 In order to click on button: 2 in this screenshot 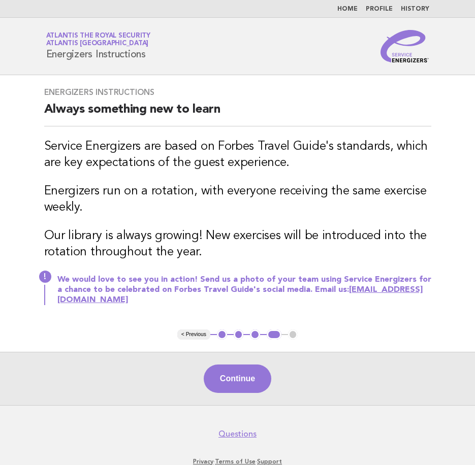, I will do `click(239, 335)`.